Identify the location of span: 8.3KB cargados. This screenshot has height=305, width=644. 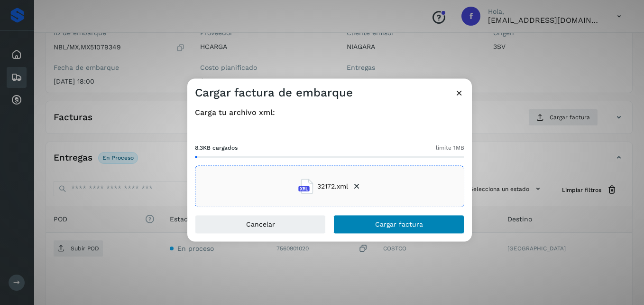
(216, 148).